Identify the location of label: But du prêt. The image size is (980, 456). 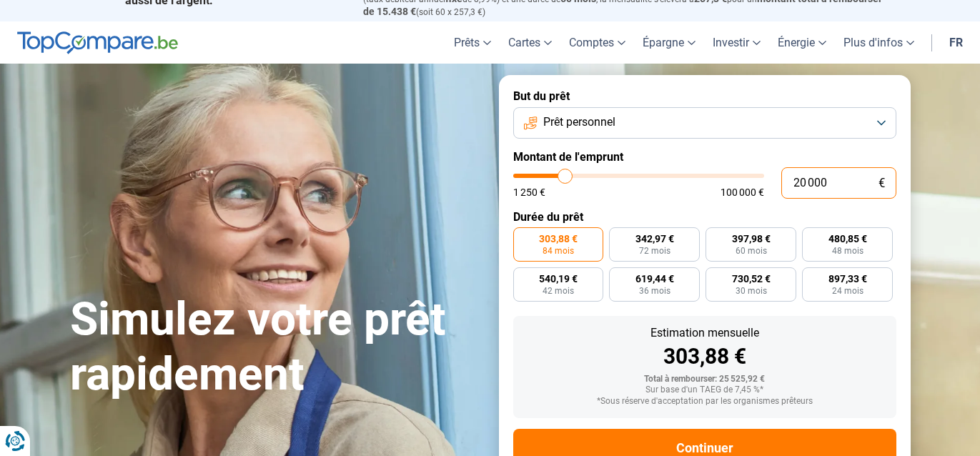
(704, 96).